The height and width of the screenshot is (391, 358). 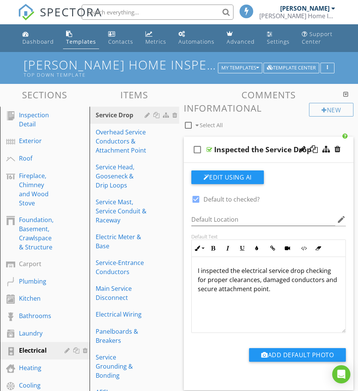 I want to click on a: Dashboard, so click(x=38, y=38).